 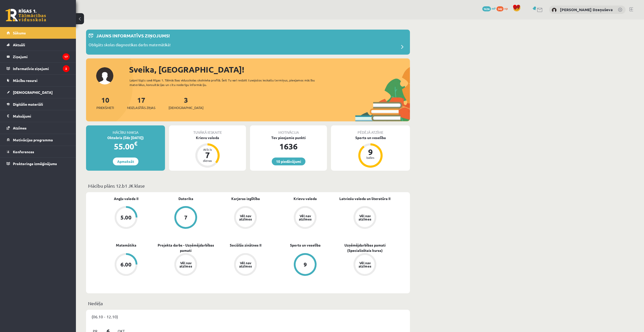 I want to click on div: dienas, so click(x=208, y=161).